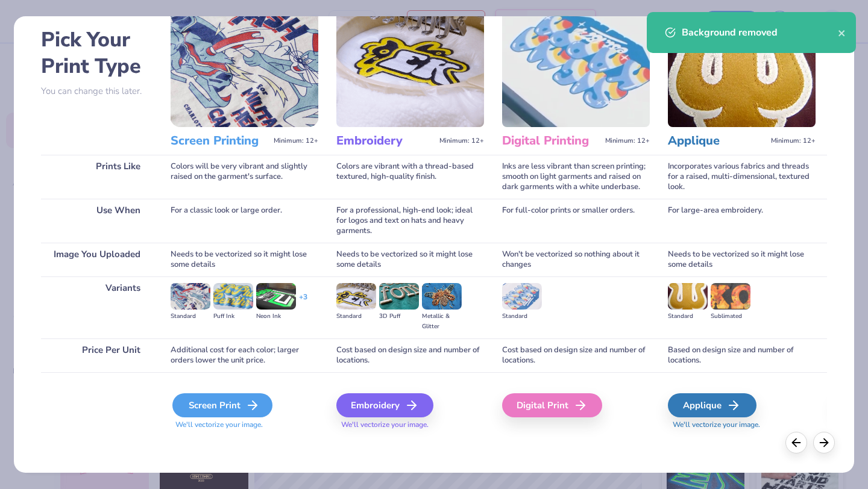  I want to click on div: Image You Uploaded, so click(96, 260).